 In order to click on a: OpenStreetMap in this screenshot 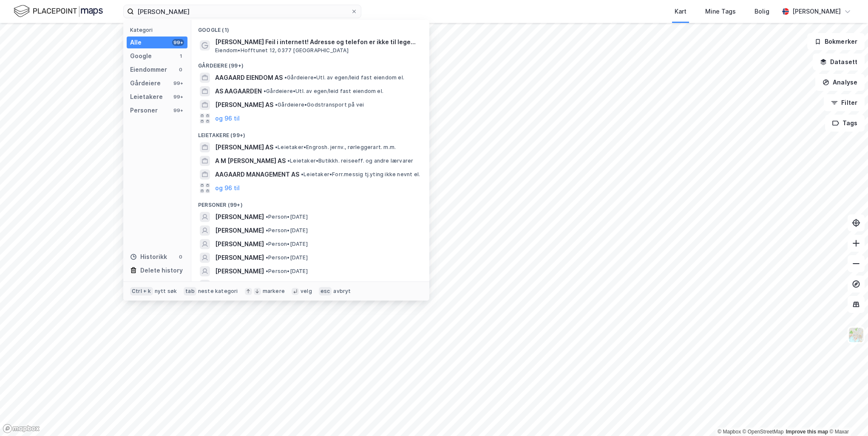, I will do `click(763, 432)`.